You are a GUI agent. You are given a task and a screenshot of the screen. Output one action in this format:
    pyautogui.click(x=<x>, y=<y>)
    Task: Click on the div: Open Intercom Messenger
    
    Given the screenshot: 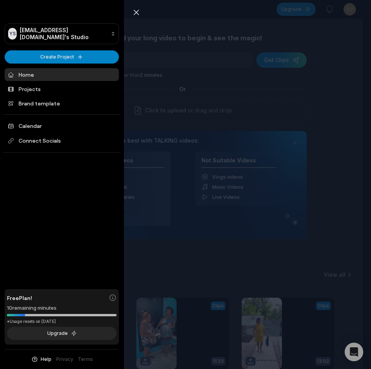 What is the action you would take?
    pyautogui.click(x=354, y=352)
    